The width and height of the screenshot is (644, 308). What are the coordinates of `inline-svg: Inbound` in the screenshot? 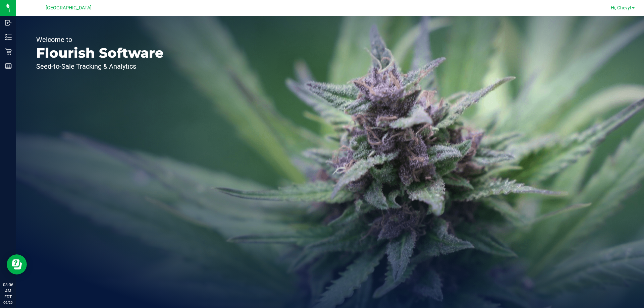 It's located at (8, 23).